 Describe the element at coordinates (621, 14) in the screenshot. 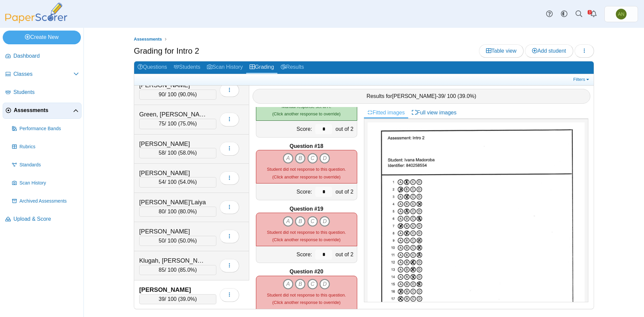

I see `a: Abby Nance` at that location.